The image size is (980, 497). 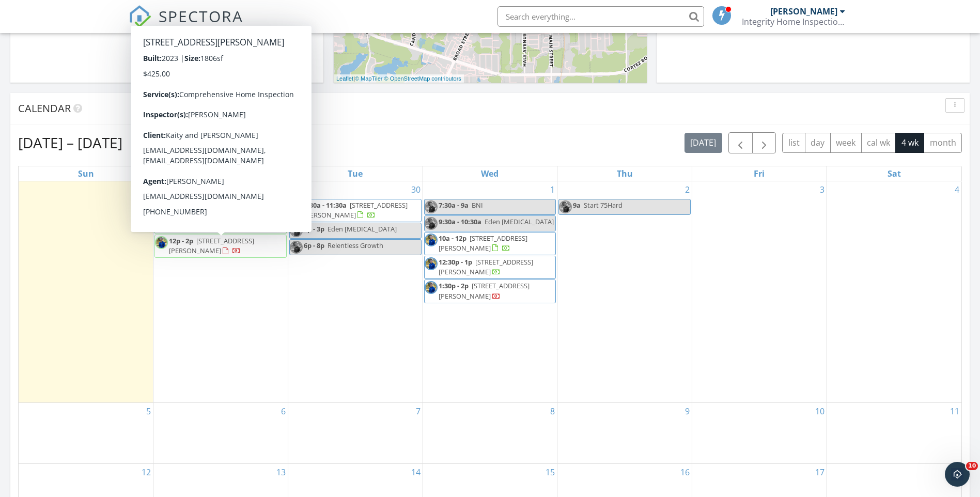 What do you see at coordinates (893, 292) in the screenshot?
I see `td: Go to October 4, 2025` at bounding box center [893, 292].